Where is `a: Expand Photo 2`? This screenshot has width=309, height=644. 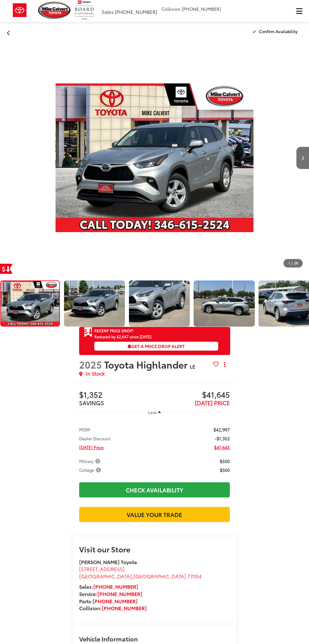
a: Expand Photo 2 is located at coordinates (159, 303).